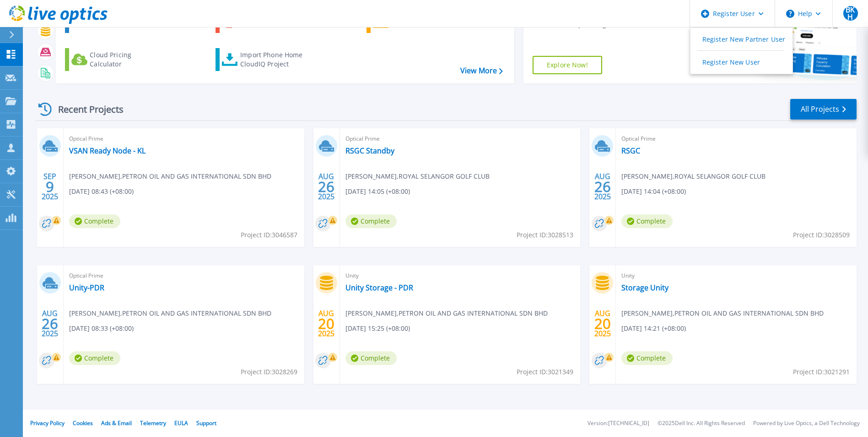 This screenshot has width=868, height=437. I want to click on a: Register New User, so click(741, 62).